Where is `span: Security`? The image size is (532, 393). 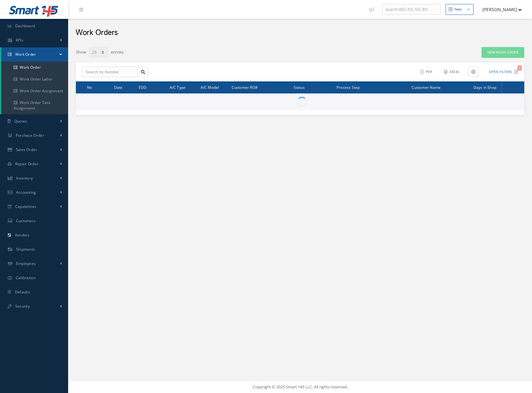
span: Security is located at coordinates (23, 306).